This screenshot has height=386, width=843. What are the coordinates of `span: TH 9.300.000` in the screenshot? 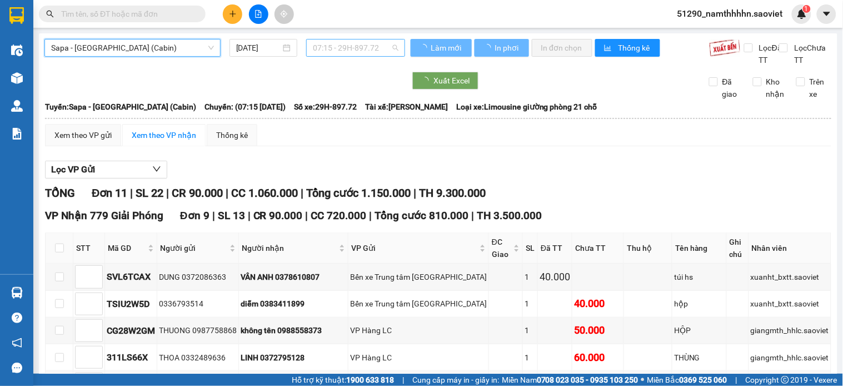 It's located at (452, 193).